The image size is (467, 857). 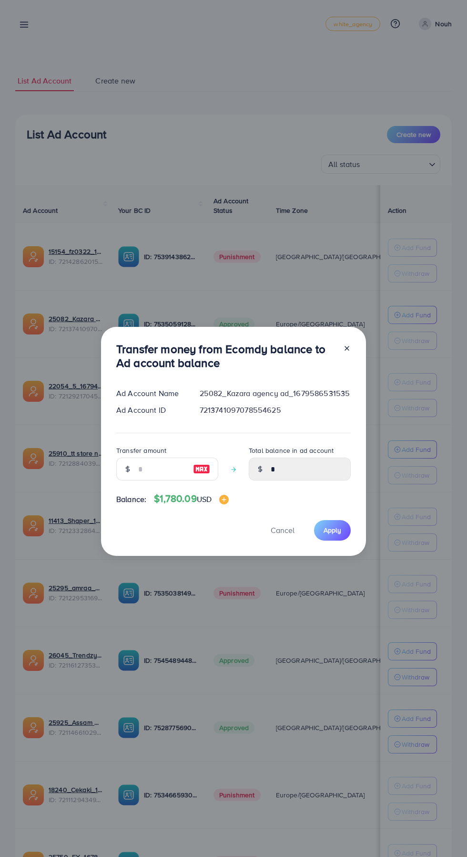 What do you see at coordinates (150, 393) in the screenshot?
I see `div: Ad Account Name` at bounding box center [150, 393].